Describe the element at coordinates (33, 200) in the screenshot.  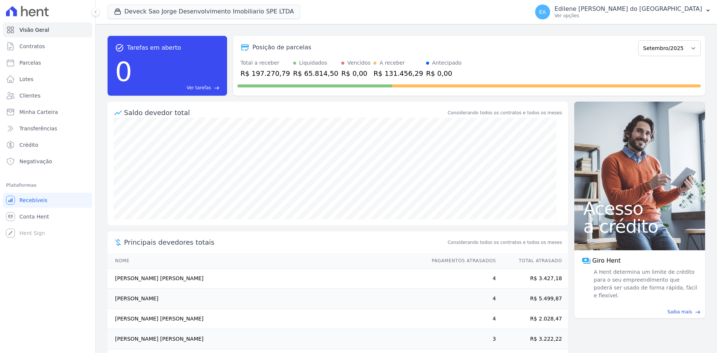
I see `span: Recebíveis` at that location.